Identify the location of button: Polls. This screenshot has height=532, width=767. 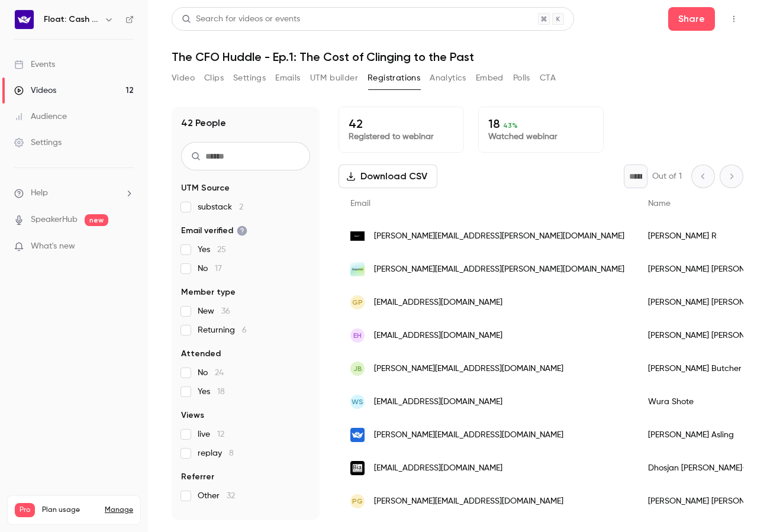
(521, 78).